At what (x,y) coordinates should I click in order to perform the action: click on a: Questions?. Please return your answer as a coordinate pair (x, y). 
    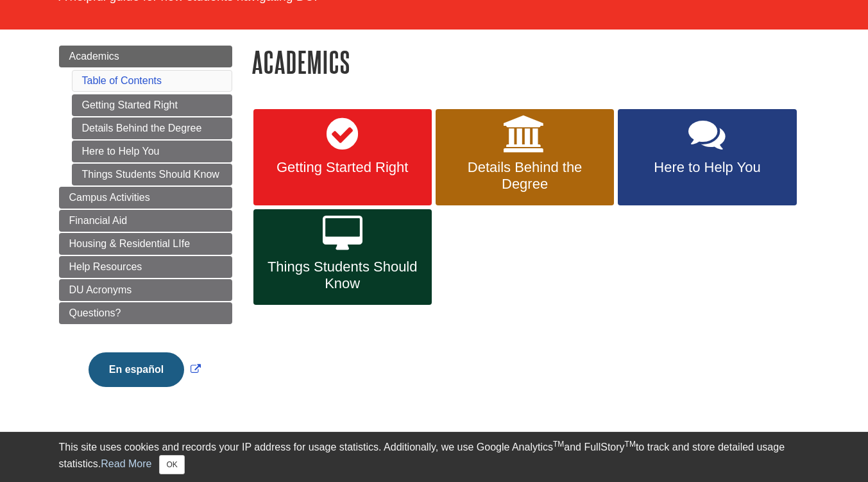
    Looking at the image, I should click on (146, 313).